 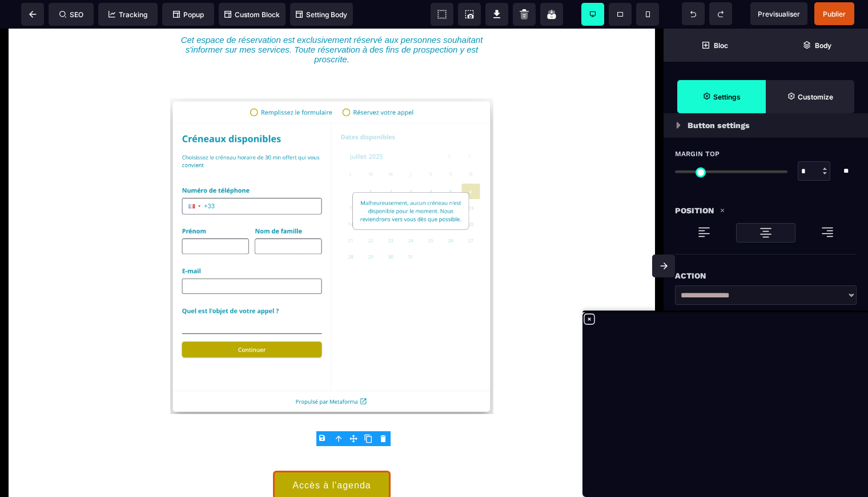 What do you see at coordinates (715, 45) in the screenshot?
I see `span: Open Blocks` at bounding box center [715, 45].